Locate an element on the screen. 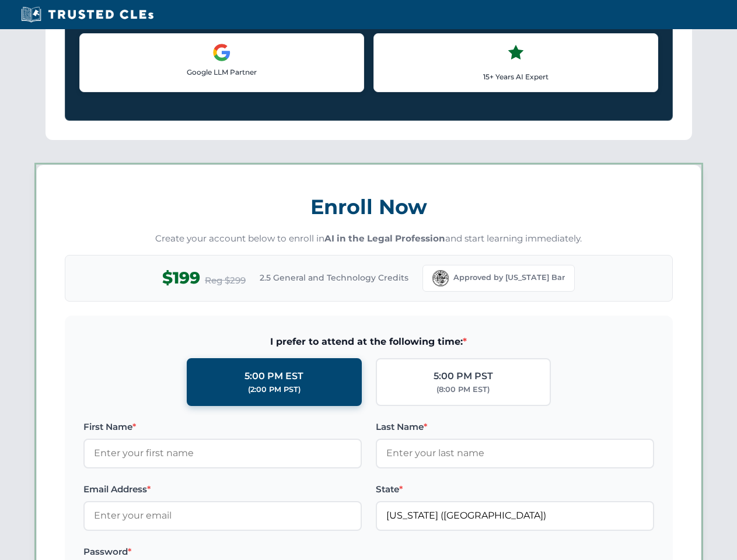 The image size is (737, 560). div: 5:00 PM PST is located at coordinates (463, 376).